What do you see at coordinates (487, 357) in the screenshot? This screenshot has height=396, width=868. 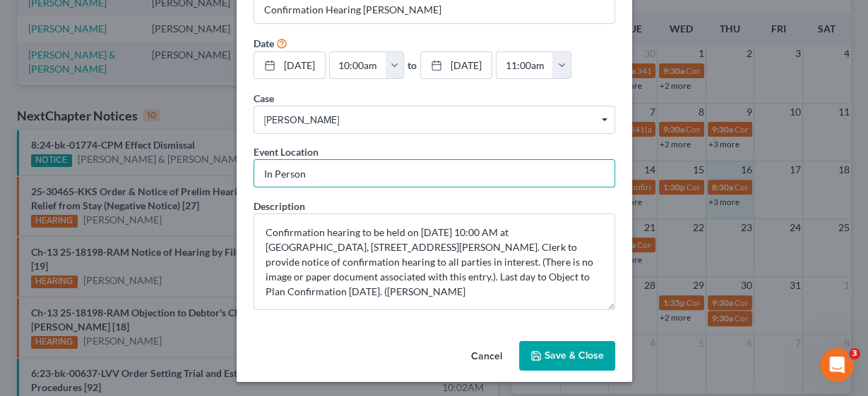 I see `button: Cancel` at bounding box center [487, 357].